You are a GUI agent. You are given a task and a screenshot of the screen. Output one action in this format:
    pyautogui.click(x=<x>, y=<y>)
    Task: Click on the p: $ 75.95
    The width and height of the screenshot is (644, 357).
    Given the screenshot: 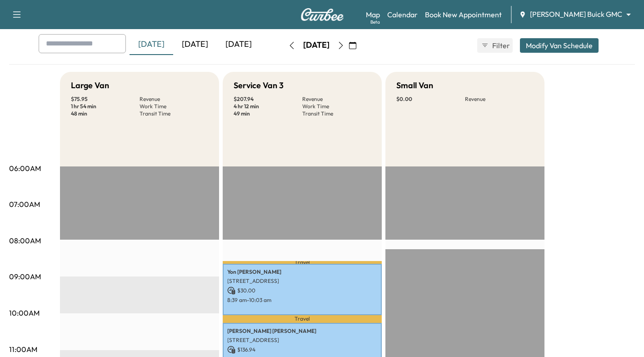 What is the action you would take?
    pyautogui.click(x=105, y=99)
    